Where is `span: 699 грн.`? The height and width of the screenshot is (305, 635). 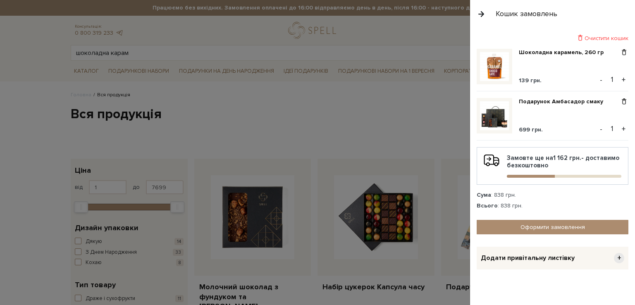 span: 699 грн. is located at coordinates (531, 129).